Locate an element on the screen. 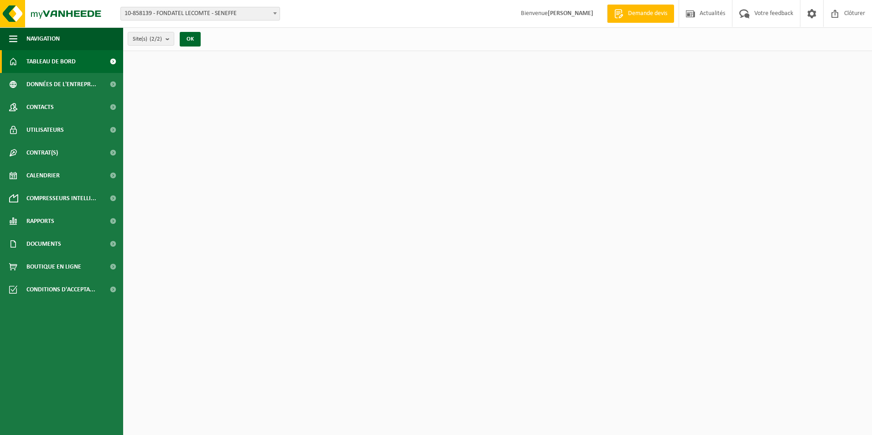  span: Calendrier is located at coordinates (43, 176).